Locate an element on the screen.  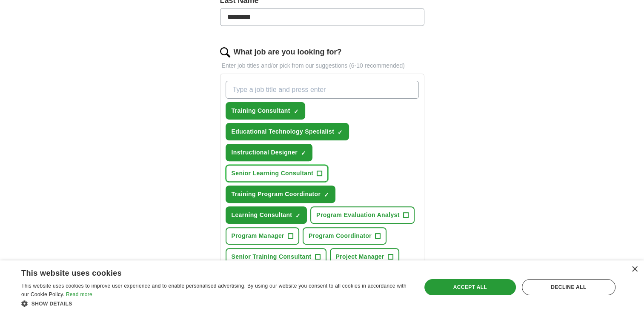
button: Training Consultant✓ is located at coordinates (265, 111).